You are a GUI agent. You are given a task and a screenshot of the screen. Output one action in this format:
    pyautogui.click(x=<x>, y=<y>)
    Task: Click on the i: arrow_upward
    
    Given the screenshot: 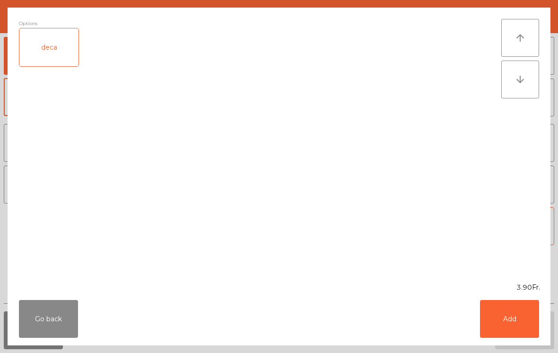 What is the action you would take?
    pyautogui.click(x=521, y=38)
    